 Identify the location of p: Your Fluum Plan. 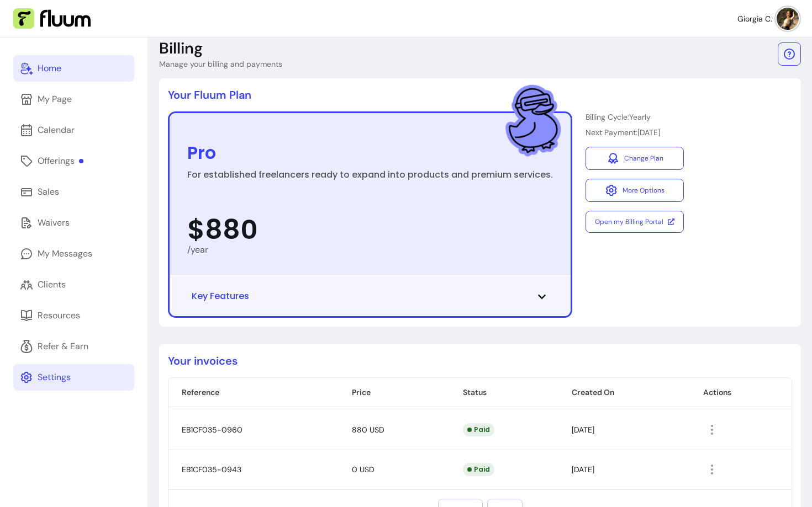
(480, 95).